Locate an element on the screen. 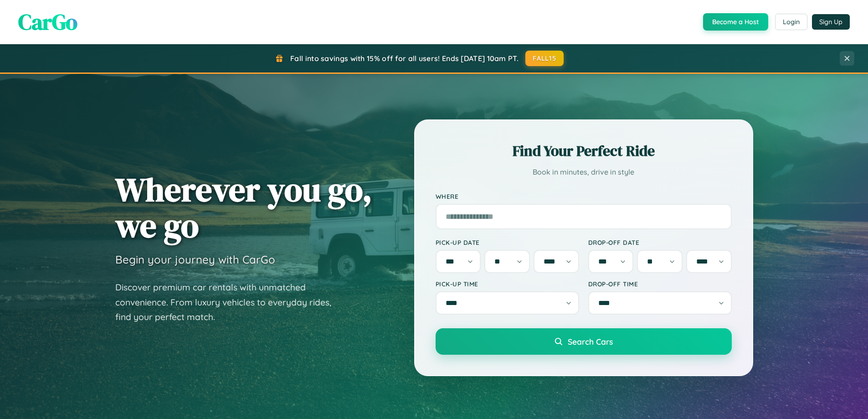  p: Book in minutes, drive in style is located at coordinates (584, 172).